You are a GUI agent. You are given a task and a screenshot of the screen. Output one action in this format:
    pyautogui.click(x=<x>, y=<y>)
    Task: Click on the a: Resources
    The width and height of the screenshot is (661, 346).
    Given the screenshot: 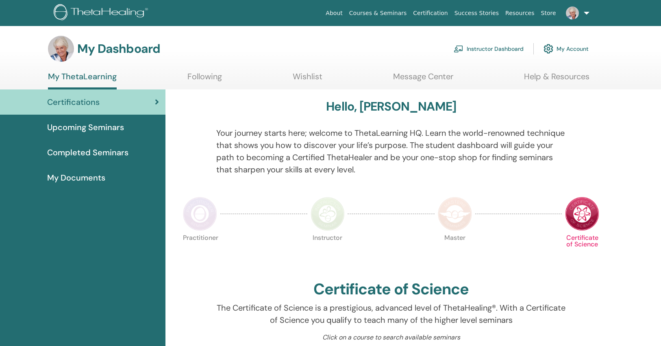 What is the action you would take?
    pyautogui.click(x=520, y=13)
    